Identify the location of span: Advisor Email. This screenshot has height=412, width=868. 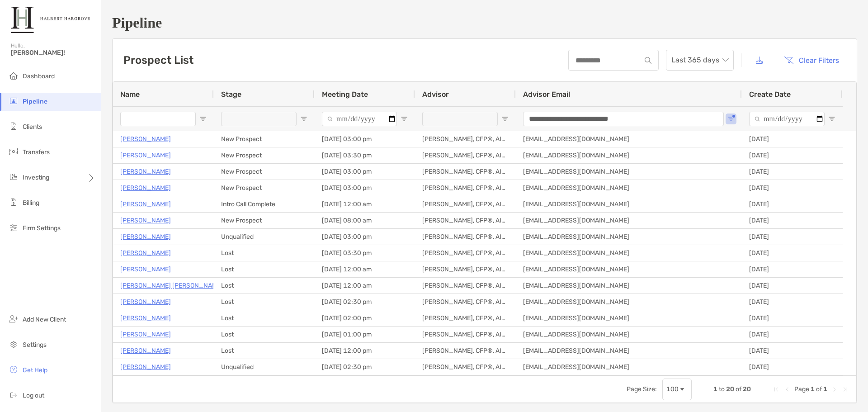
(547, 94).